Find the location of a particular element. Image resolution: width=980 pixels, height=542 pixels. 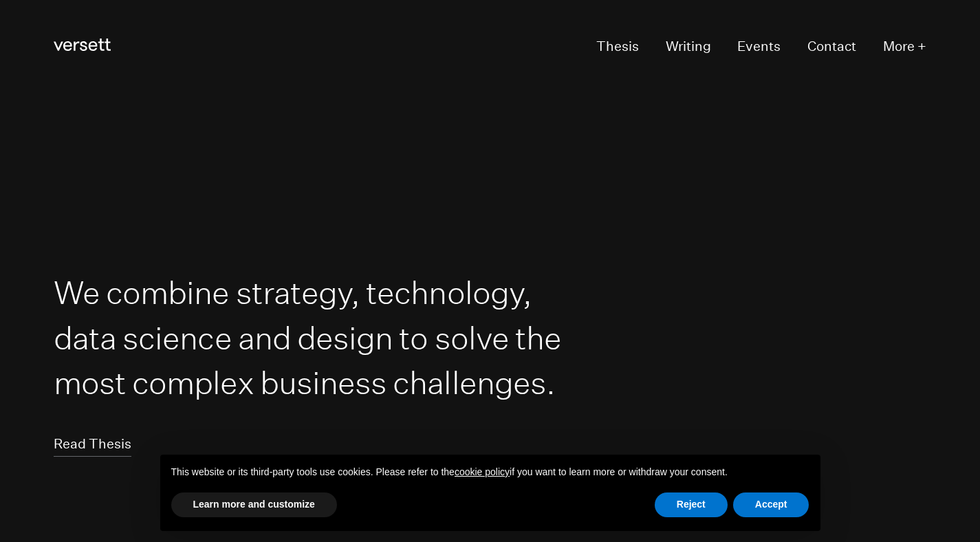

button: Reject is located at coordinates (691, 505).